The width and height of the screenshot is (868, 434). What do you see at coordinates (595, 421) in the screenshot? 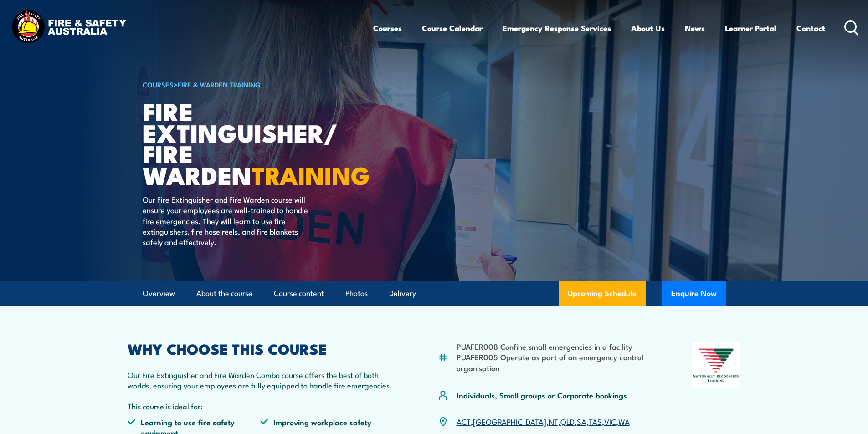
I see `a: TAS` at bounding box center [595, 421].